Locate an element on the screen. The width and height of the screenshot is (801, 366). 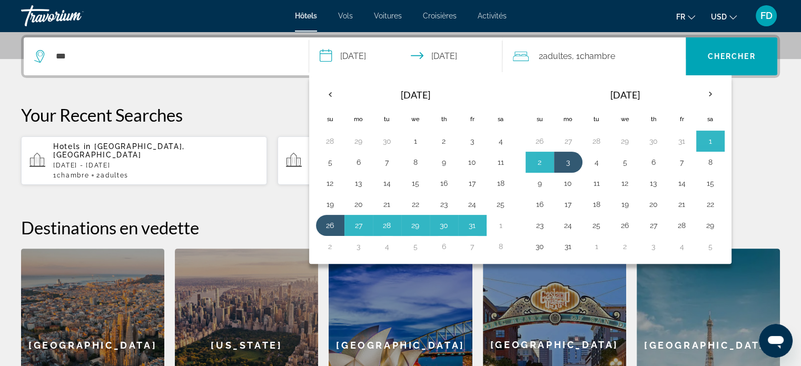
input: Search hotel destination is located at coordinates (174, 56).